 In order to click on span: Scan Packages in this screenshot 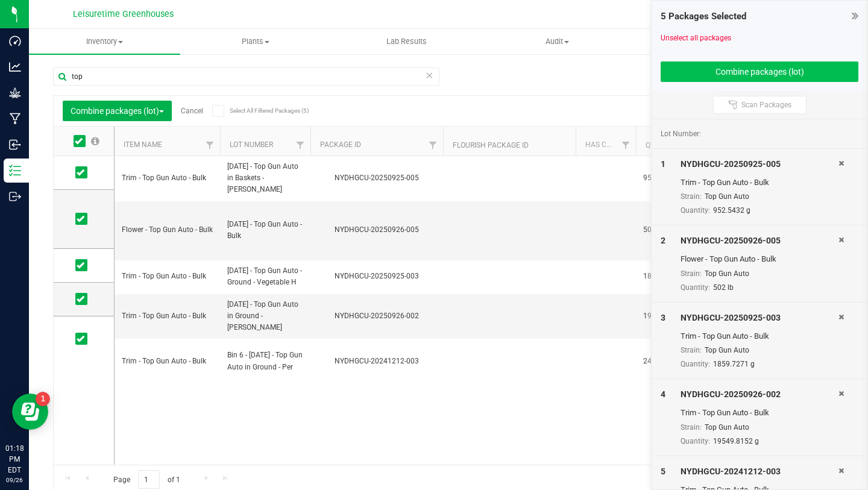, I will do `click(766, 105)`.